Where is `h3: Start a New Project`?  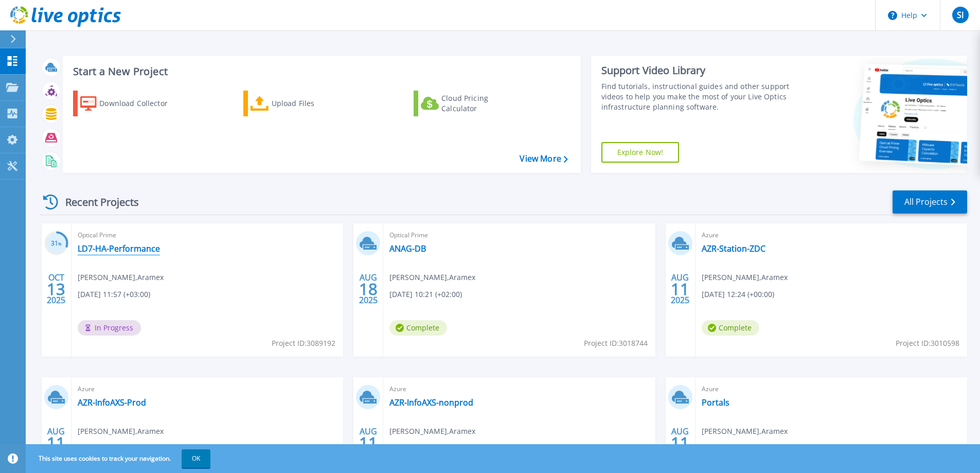
h3: Start a New Project is located at coordinates (320, 72).